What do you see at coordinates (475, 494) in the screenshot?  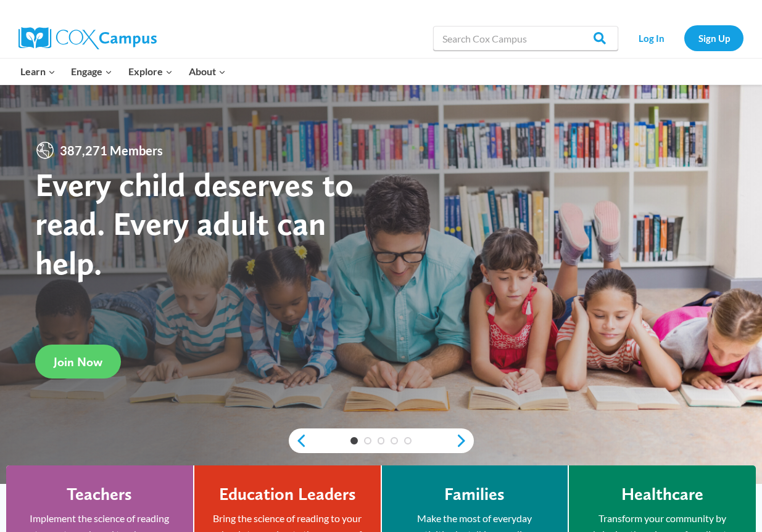 I see `h4: Families` at bounding box center [475, 494].